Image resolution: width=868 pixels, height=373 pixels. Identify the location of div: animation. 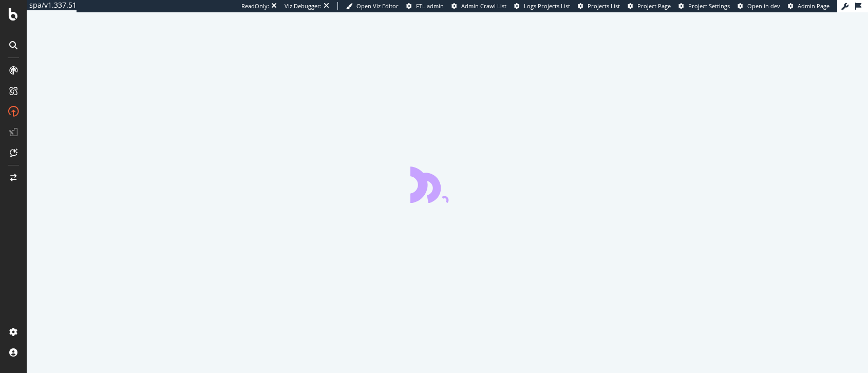
(448, 184).